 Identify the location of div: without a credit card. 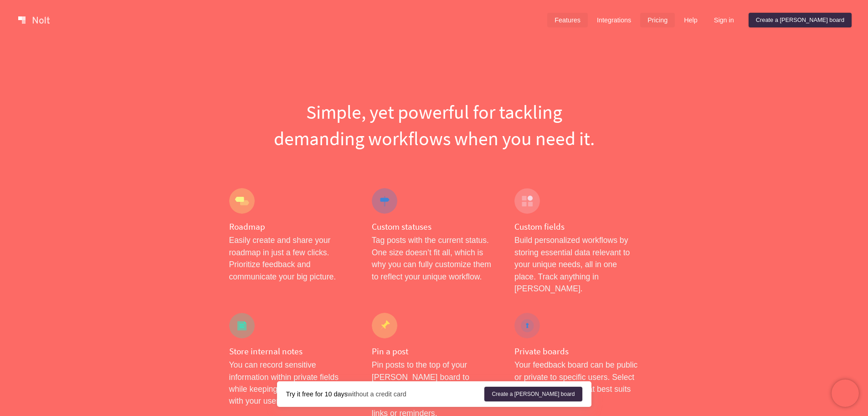
(386, 394).